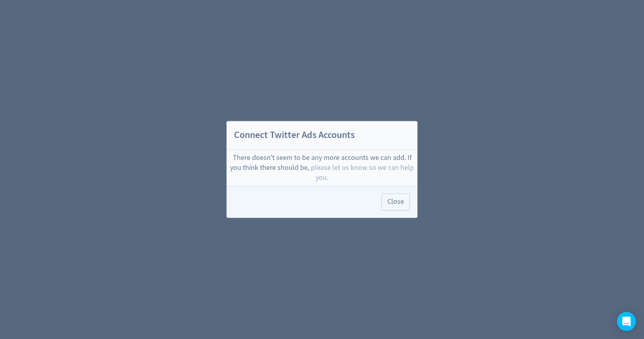  Describe the element at coordinates (626, 321) in the screenshot. I see `div: Open Intercom Messenger` at that location.